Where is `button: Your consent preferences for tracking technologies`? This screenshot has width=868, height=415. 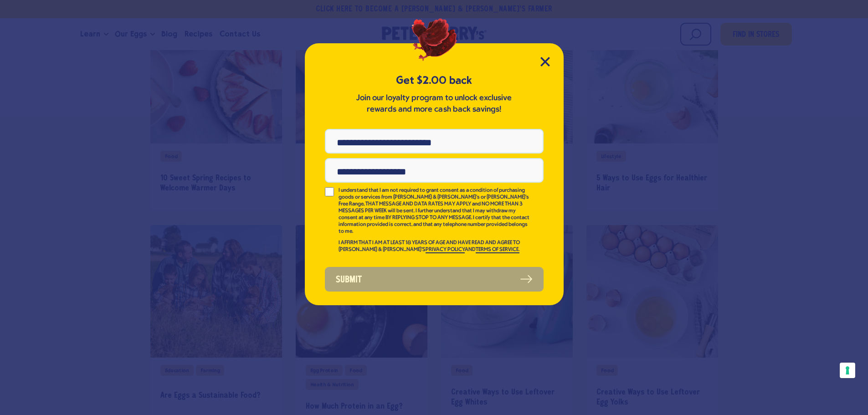 button: Your consent preferences for tracking technologies is located at coordinates (847, 371).